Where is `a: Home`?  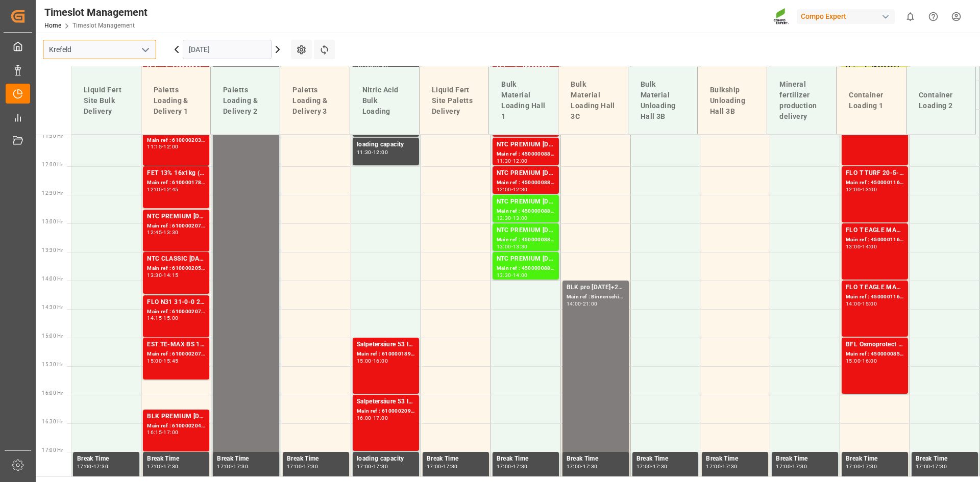
a: Home is located at coordinates (52, 25).